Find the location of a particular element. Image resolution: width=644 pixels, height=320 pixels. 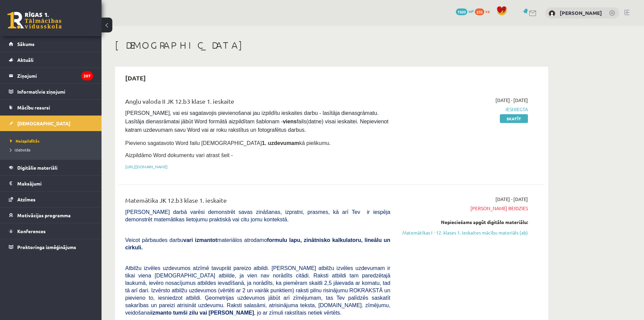

b: vari izmantot is located at coordinates (200, 240).